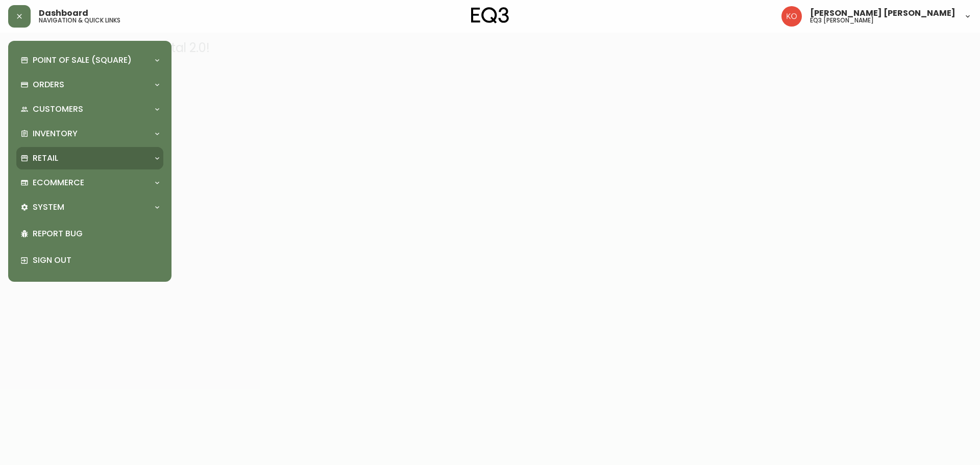  What do you see at coordinates (90, 207) in the screenshot?
I see `div: System` at bounding box center [90, 207].